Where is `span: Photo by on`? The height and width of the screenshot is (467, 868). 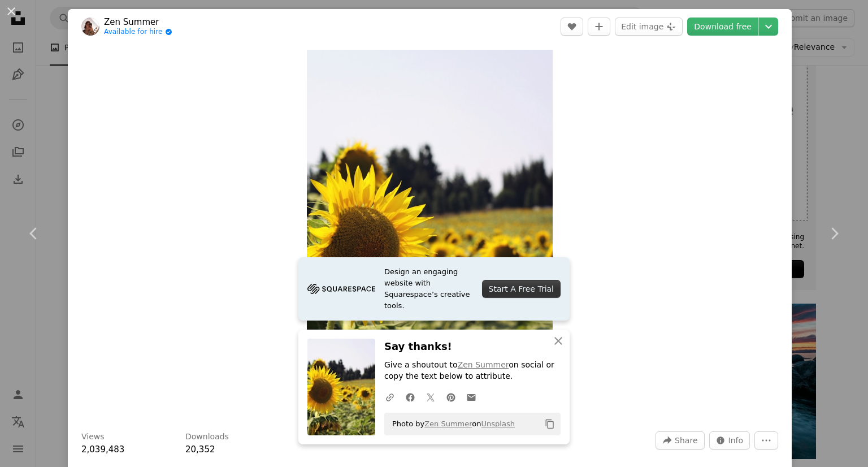
span: Photo by on is located at coordinates (451, 424).